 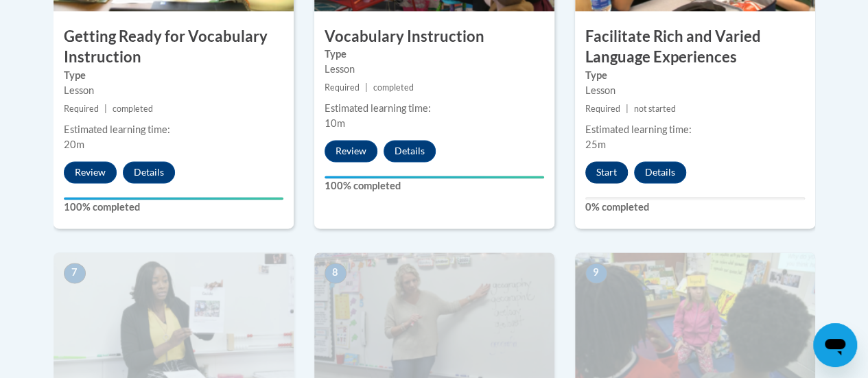 What do you see at coordinates (173, 48) in the screenshot?
I see `h3: Getting Ready for Vocabulary Instruction` at bounding box center [173, 48].